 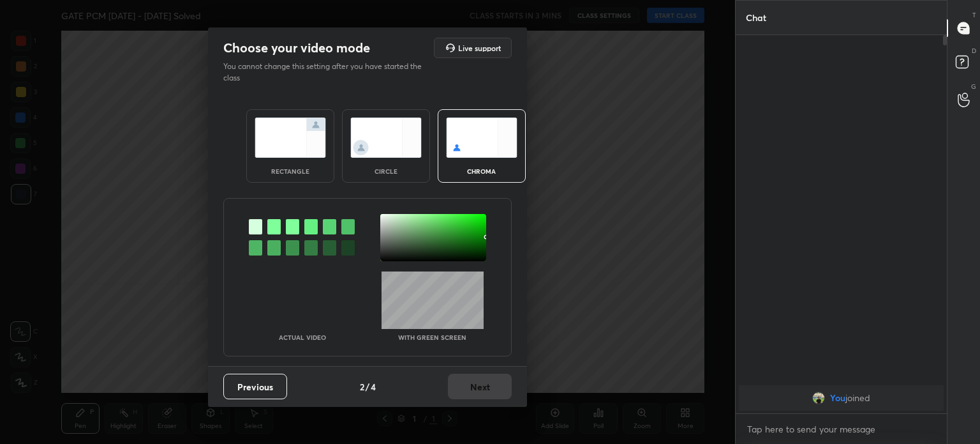 What do you see at coordinates (482, 137) in the screenshot?
I see `img: chromaScreenIcon.c19ab0a0.svg` at bounding box center [482, 137].